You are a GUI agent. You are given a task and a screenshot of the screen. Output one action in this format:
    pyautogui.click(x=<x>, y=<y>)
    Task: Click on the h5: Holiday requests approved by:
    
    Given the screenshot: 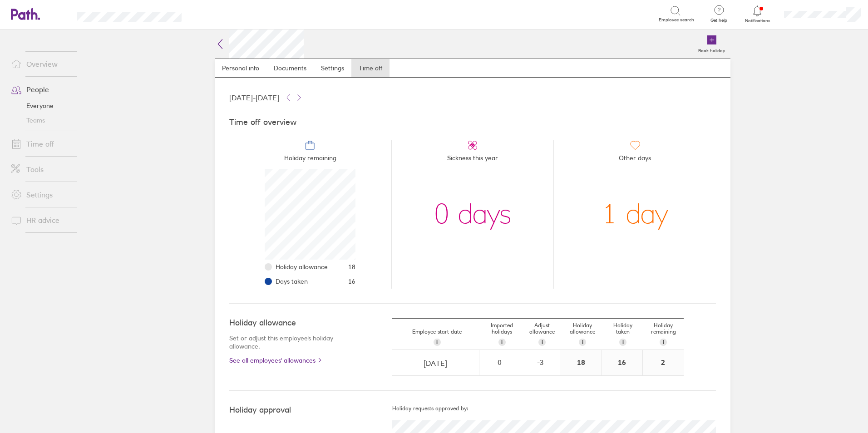 What is the action you would take?
    pyautogui.click(x=554, y=409)
    